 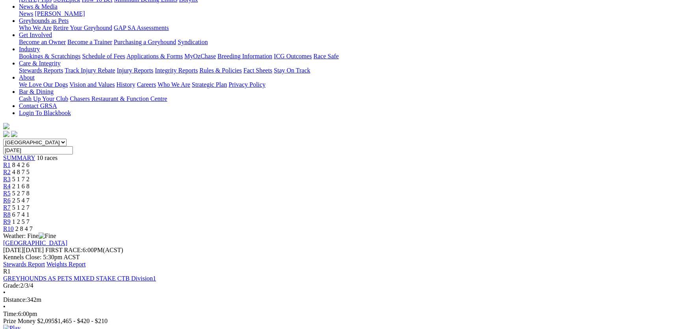 What do you see at coordinates (12, 285) in the screenshot?
I see `span: Grade:` at bounding box center [12, 285].